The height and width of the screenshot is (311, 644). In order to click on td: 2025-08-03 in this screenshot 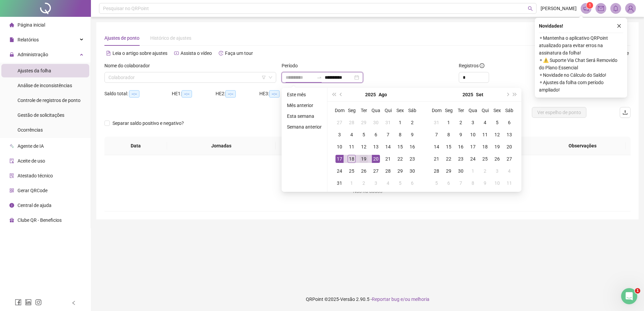, I will do `click(339, 134)`.